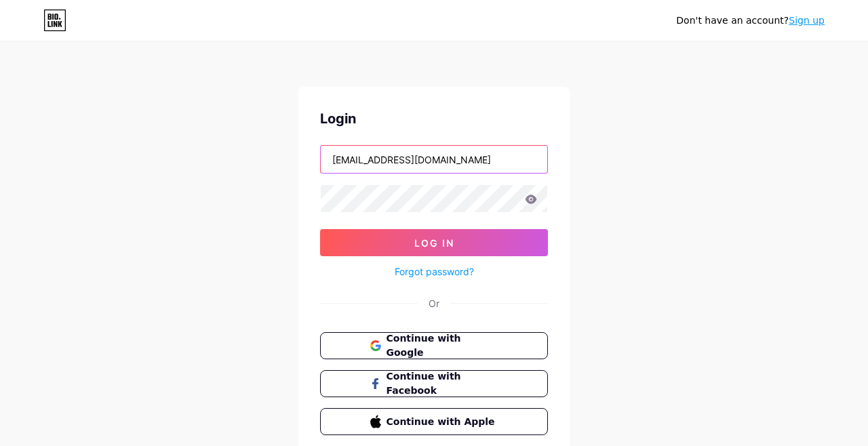 This screenshot has height=446, width=868. What do you see at coordinates (434, 384) in the screenshot?
I see `a: Continue with Facebook` at bounding box center [434, 384].